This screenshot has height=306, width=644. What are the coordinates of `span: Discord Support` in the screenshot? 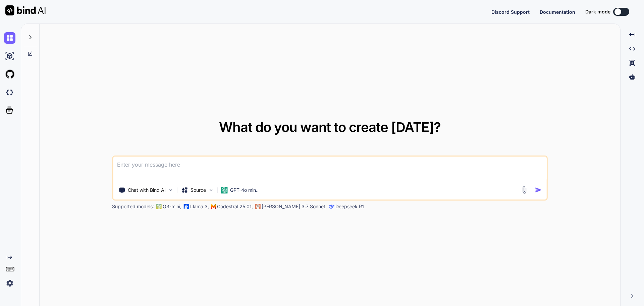 It's located at (510, 12).